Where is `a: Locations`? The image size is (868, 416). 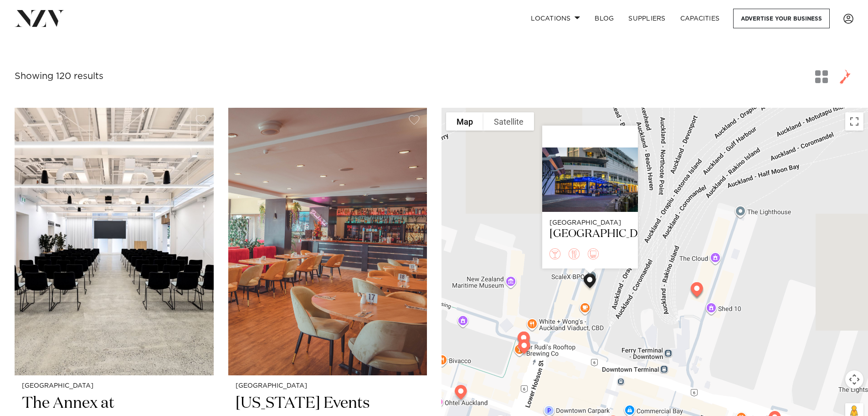
a: Locations is located at coordinates (555, 18).